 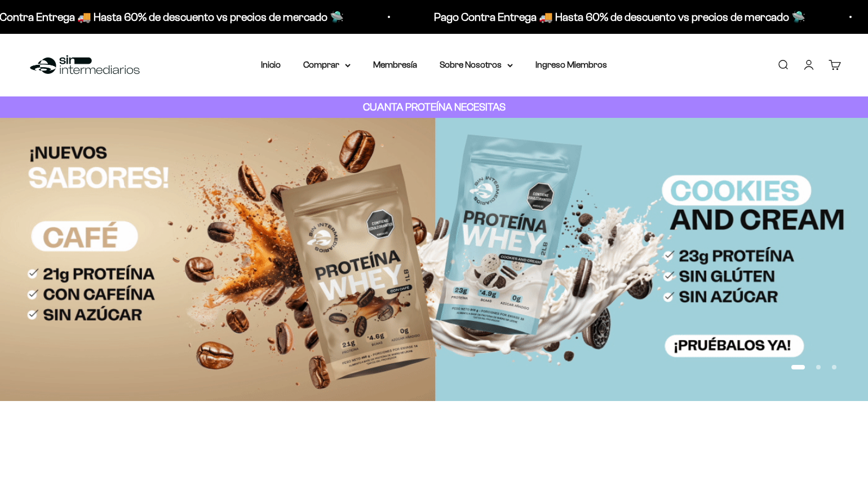 I want to click on summary: Comprar, so click(x=327, y=65).